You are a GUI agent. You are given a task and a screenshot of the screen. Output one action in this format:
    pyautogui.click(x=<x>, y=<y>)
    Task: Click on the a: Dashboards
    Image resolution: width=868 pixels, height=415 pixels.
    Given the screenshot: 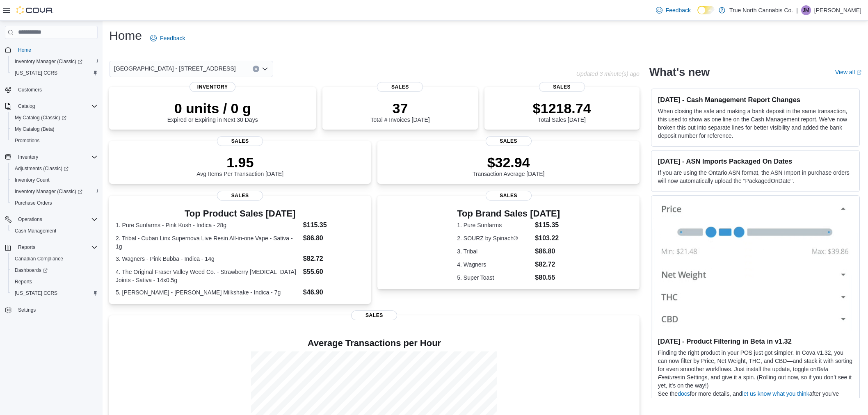 What is the action you would take?
    pyautogui.click(x=55, y=270)
    